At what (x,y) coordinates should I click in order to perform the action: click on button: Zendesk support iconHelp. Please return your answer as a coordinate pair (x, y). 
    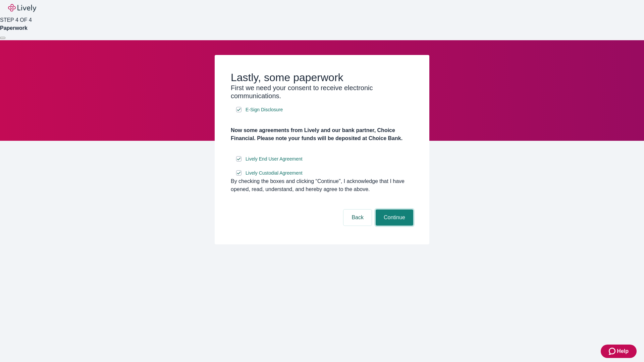
    Looking at the image, I should click on (618, 351).